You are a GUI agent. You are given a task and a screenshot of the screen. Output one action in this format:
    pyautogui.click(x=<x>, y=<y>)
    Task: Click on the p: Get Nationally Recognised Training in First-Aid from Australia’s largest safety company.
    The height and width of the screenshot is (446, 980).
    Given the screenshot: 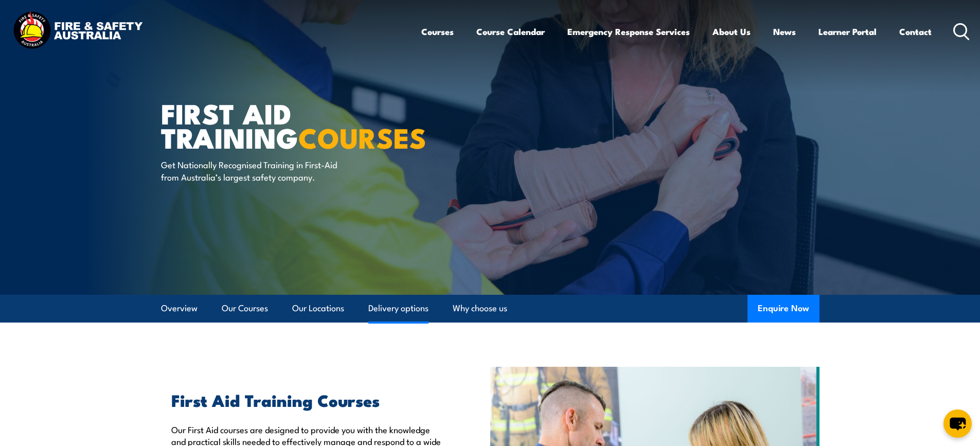 What is the action you would take?
    pyautogui.click(x=254, y=171)
    